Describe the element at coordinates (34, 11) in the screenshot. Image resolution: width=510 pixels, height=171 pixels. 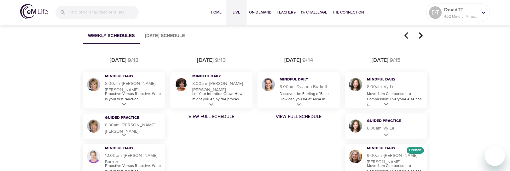
I see `img: logo` at that location.